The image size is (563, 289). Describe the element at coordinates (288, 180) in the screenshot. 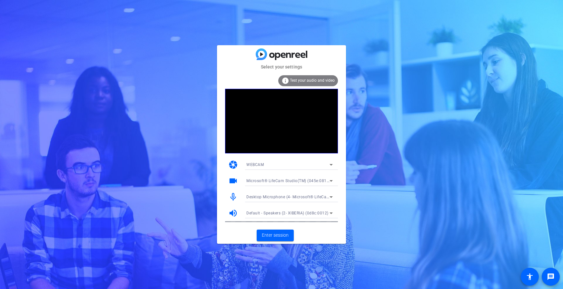

I see `span: Microsoft® LifeCam Studio(TM) (045e:0811)` at that location.